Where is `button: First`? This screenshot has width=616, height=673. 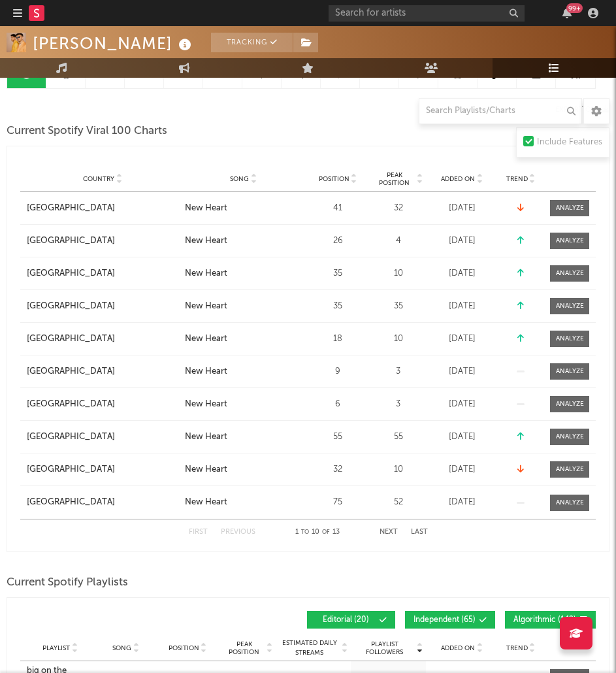
button: First is located at coordinates (198, 532).